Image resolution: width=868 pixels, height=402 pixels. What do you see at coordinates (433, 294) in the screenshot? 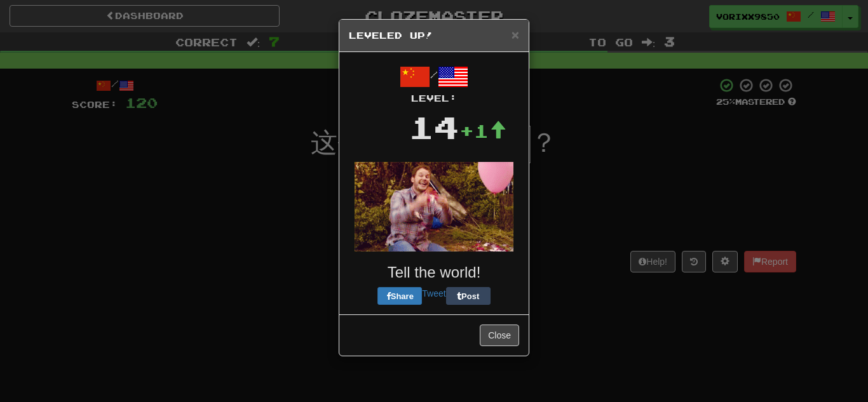
I see `a: Tweet` at bounding box center [433, 294].